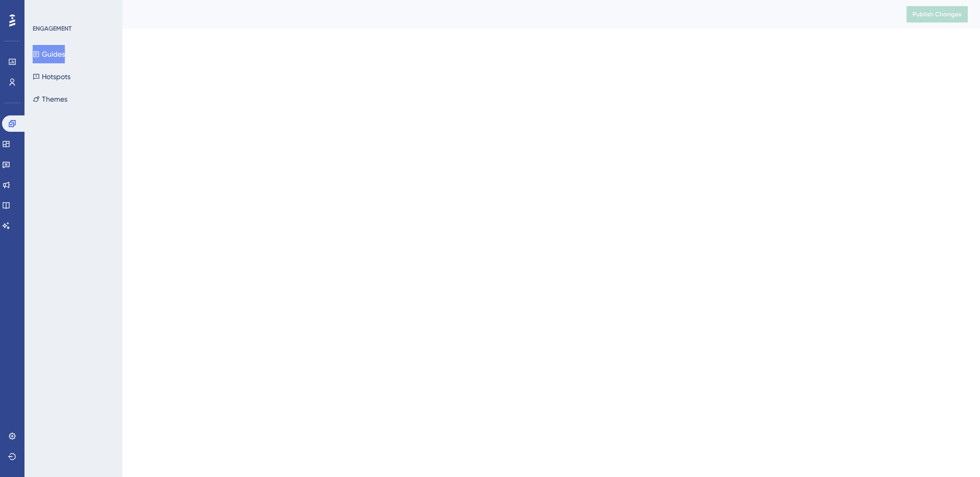 The image size is (980, 477). What do you see at coordinates (52, 29) in the screenshot?
I see `div: ENGAGEMENT` at bounding box center [52, 29].